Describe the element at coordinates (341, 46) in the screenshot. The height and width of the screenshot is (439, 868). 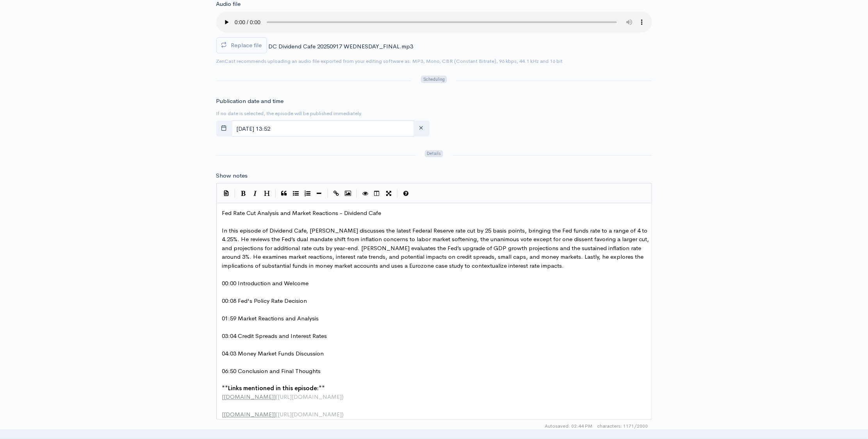
I see `span: DC Dividend Cafe 20250917 WEDNESDAY_FINAL.mp3` at that location.